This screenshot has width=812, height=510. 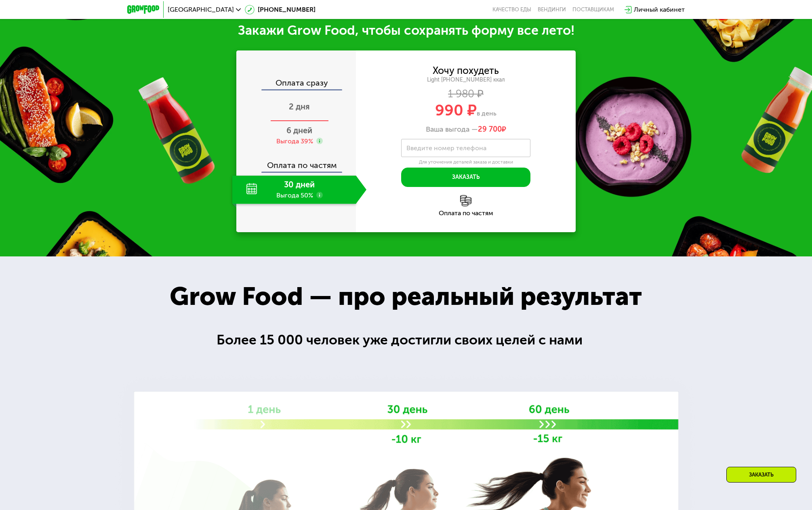 What do you see at coordinates (294, 142) in the screenshot?
I see `div: Выгода 39%` at bounding box center [294, 142].